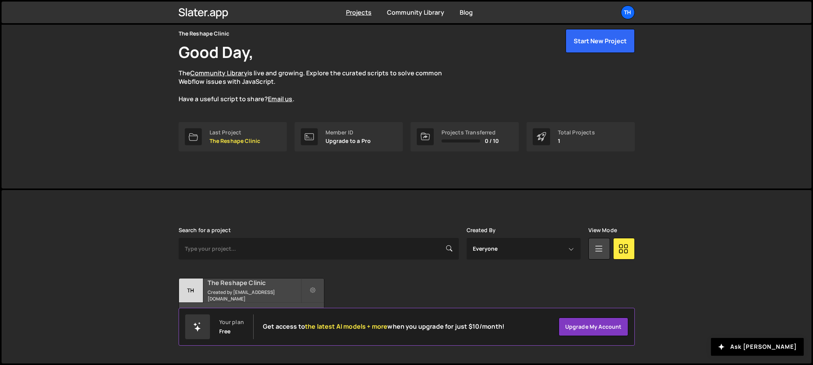  I want to click on a: Projects, so click(359, 12).